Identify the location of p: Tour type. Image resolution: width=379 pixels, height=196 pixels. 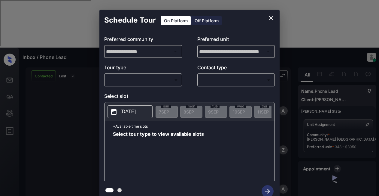
(143, 69).